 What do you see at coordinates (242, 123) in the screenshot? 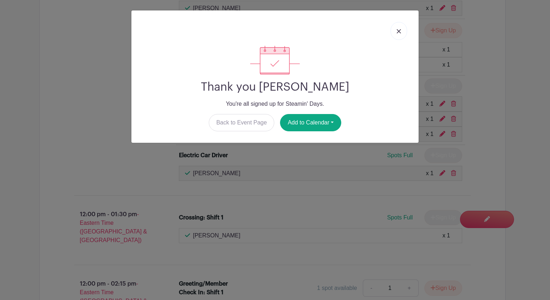
I see `a: Back to Event Page` at bounding box center [242, 123].